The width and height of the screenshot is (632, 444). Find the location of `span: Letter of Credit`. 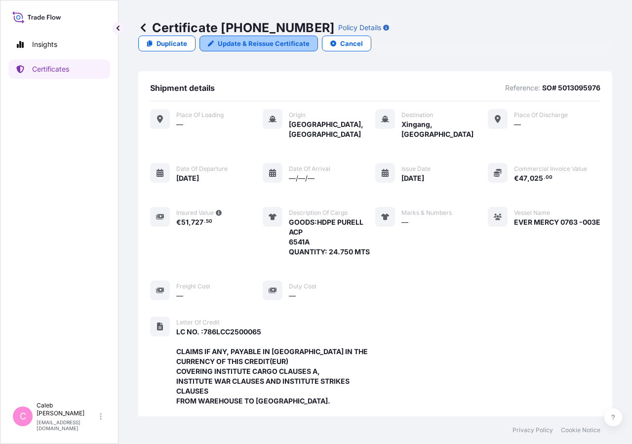

span: Letter of Credit is located at coordinates (198, 322).